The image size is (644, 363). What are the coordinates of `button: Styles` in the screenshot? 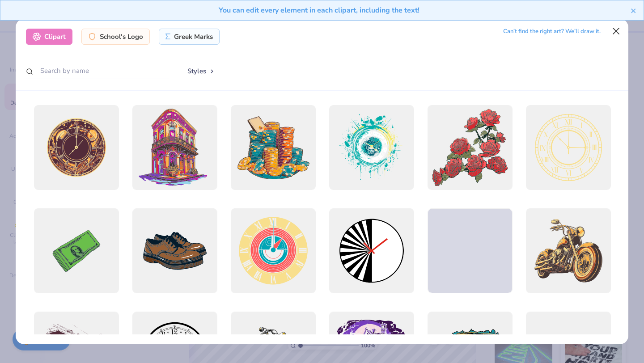 It's located at (202, 71).